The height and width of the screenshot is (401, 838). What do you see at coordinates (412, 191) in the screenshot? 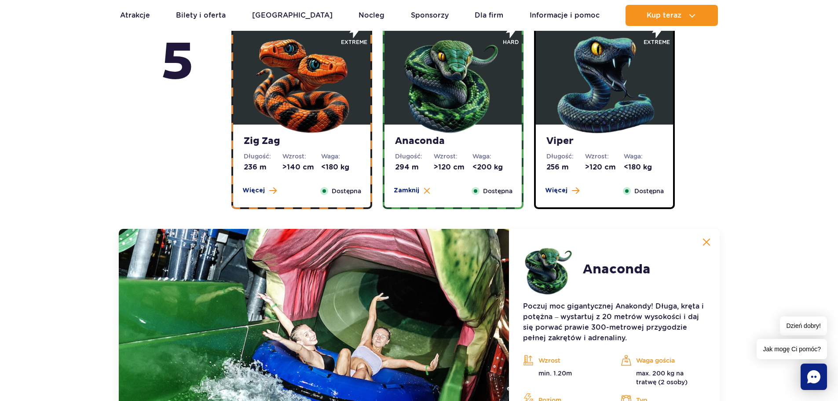
I see `button: Zamknij` at bounding box center [412, 191].